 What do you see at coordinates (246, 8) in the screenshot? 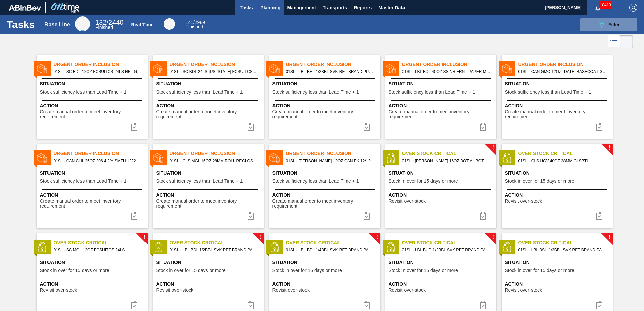
I see `span: Tasks` at bounding box center [246, 8].